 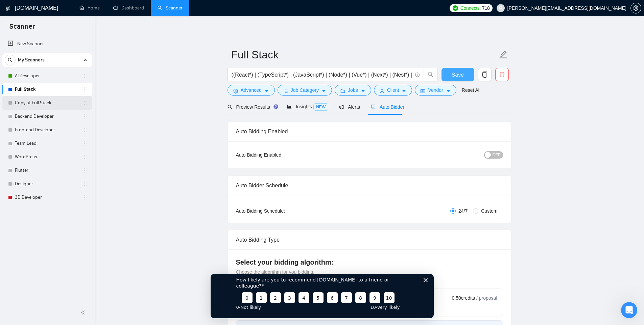 I want to click on a: WordPress, so click(x=47, y=157).